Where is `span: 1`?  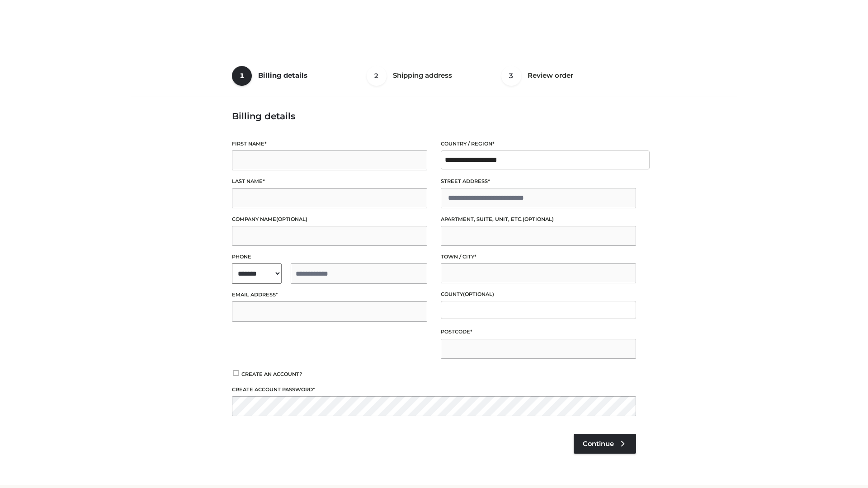
span: 1 is located at coordinates (241, 76).